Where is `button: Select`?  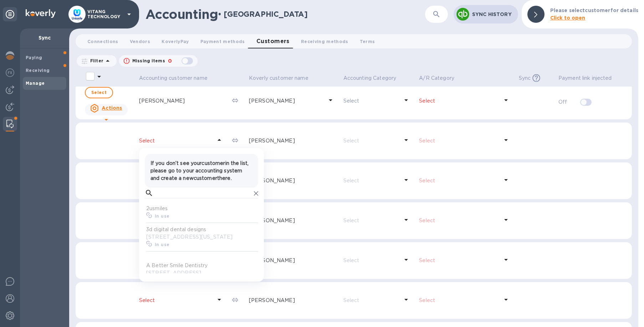
button: Select is located at coordinates (99, 93).